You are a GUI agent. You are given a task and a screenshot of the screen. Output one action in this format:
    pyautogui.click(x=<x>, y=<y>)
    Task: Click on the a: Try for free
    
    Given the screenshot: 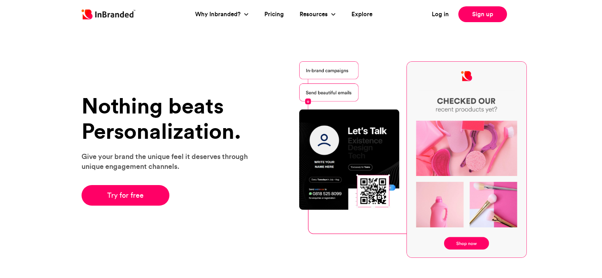 What is the action you would take?
    pyautogui.click(x=125, y=195)
    